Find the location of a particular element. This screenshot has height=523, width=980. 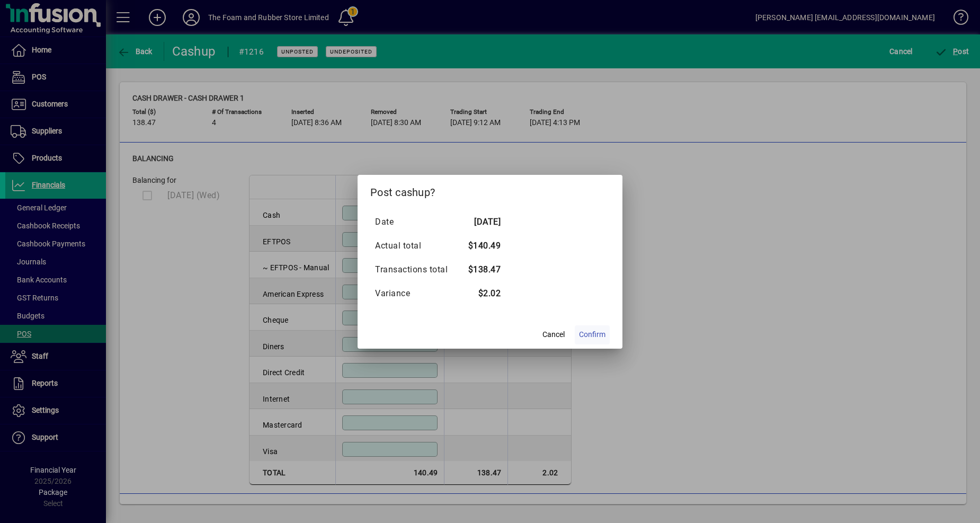

td: Transactions total is located at coordinates (417, 270).